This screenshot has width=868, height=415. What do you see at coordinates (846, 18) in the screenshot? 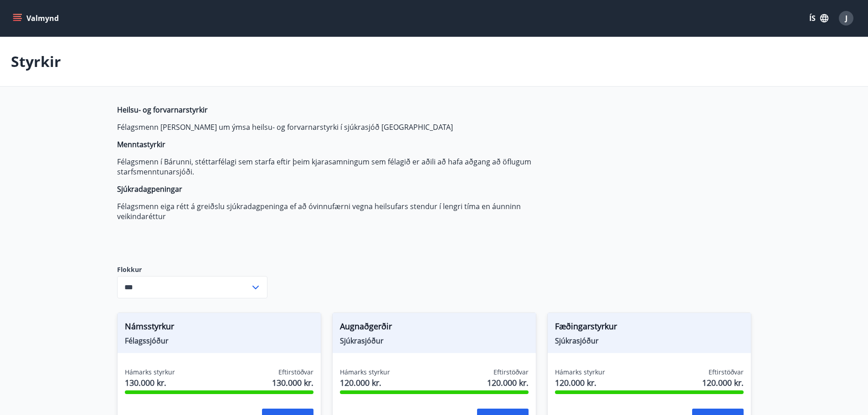
I see `span: J` at bounding box center [846, 18].